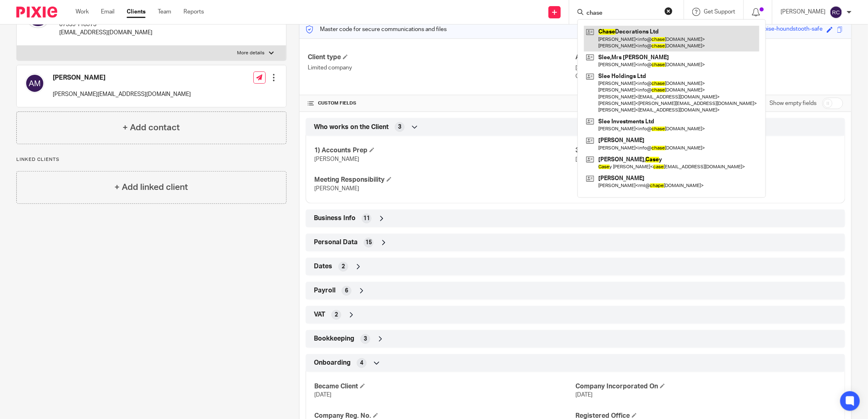 This screenshot has width=868, height=419. I want to click on p: More details, so click(251, 53).